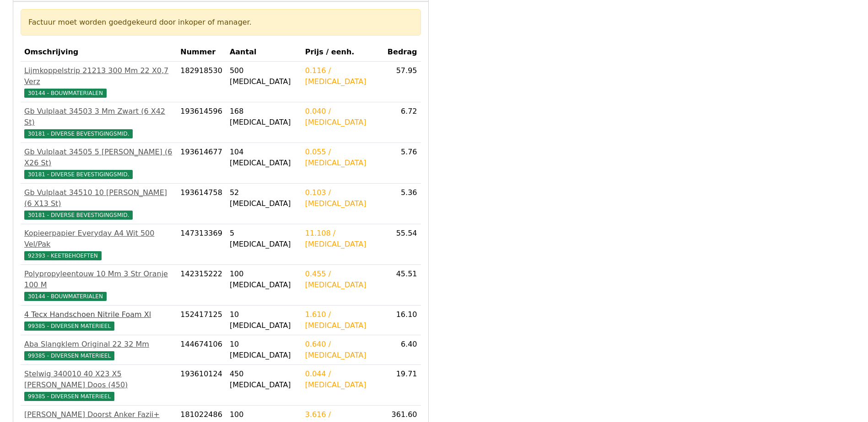 Image resolution: width=868 pixels, height=422 pixels. Describe the element at coordinates (402, 82) in the screenshot. I see `td: 57.95` at that location.